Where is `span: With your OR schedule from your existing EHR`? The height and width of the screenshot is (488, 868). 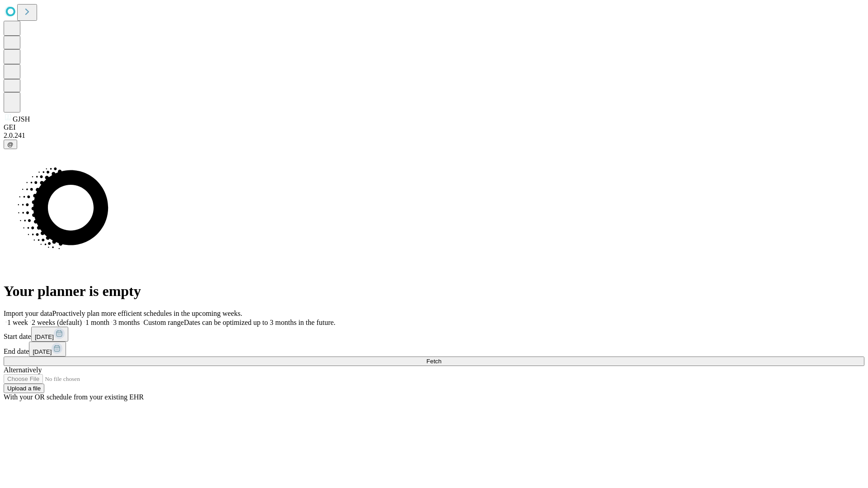
span: With your OR schedule from your existing EHR is located at coordinates (73, 396).